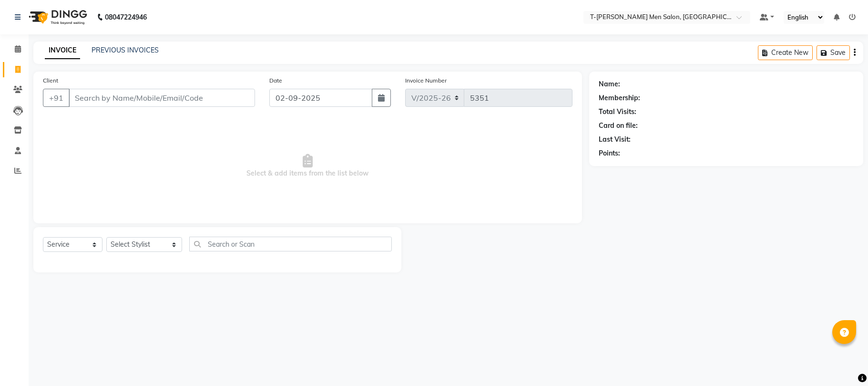 This screenshot has height=386, width=868. I want to click on img: logo, so click(56, 17).